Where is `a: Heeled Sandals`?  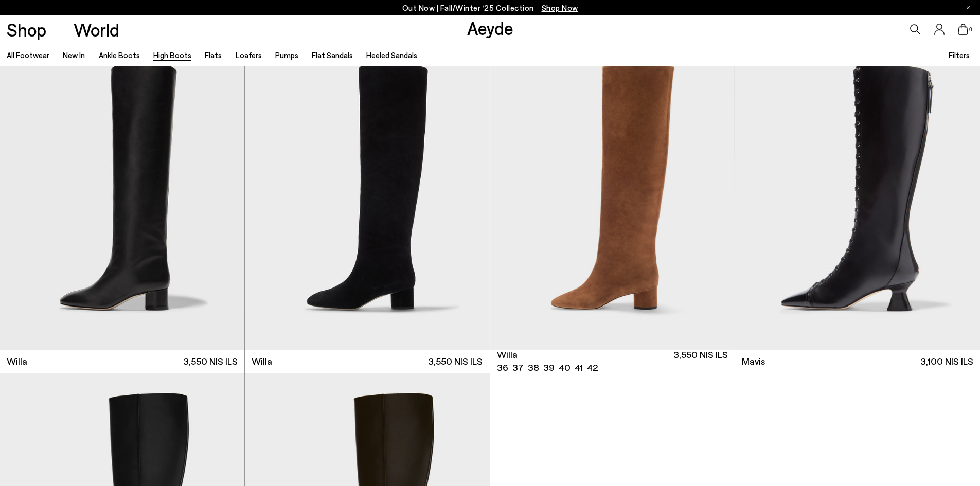 a: Heeled Sandals is located at coordinates (392, 55).